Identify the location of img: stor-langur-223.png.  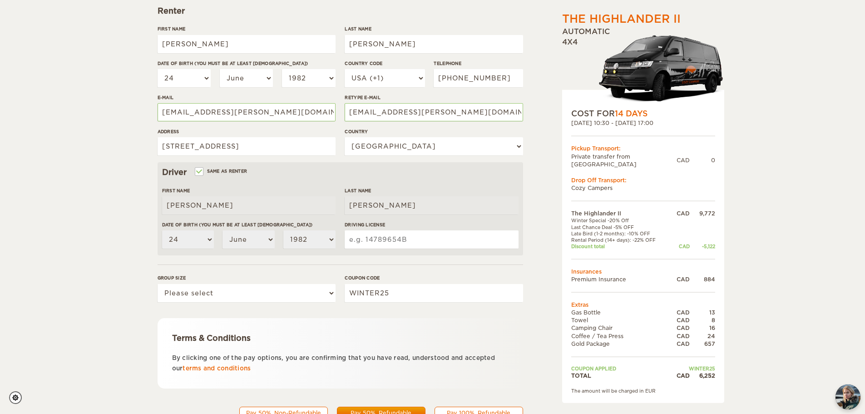
(661, 69).